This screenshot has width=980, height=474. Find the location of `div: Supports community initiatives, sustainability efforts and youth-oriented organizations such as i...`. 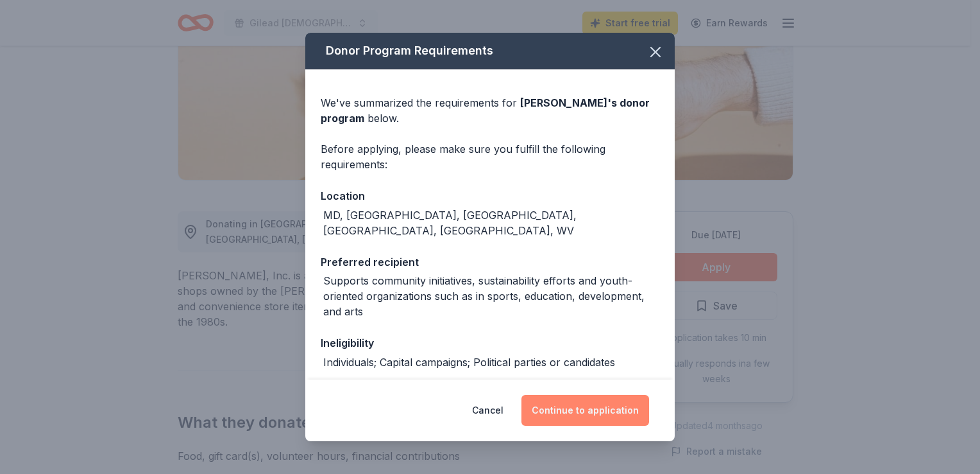

div: Supports community initiatives, sustainability efforts and youth-oriented organizations such as i... is located at coordinates (491, 296).